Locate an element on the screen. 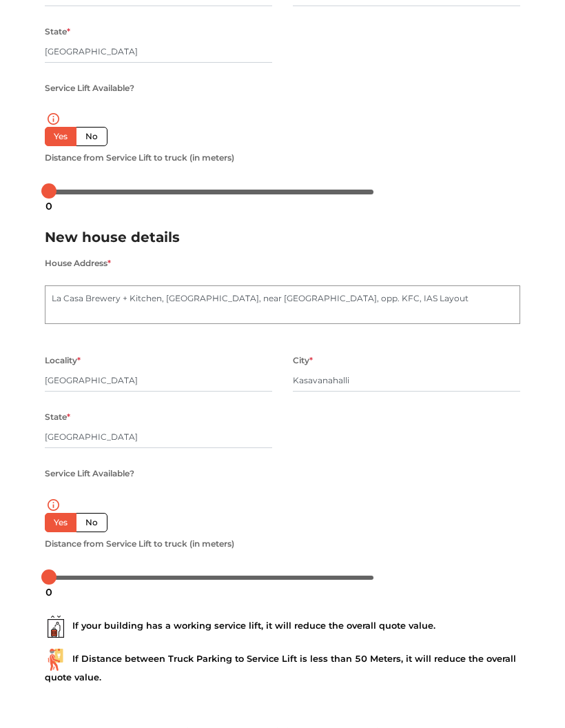 The height and width of the screenshot is (728, 565). div: If Distance between Truck Parking to Service Lift is less than 50 Meters, it will reduce the over... is located at coordinates (283, 666).